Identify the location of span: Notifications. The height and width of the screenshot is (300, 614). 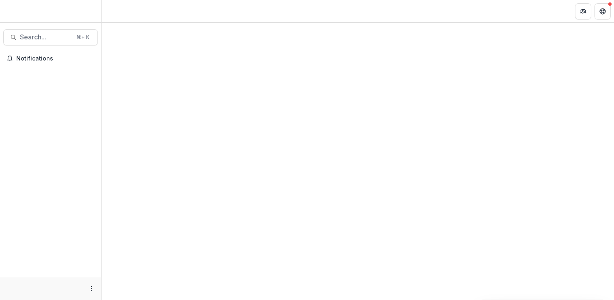
(55, 58).